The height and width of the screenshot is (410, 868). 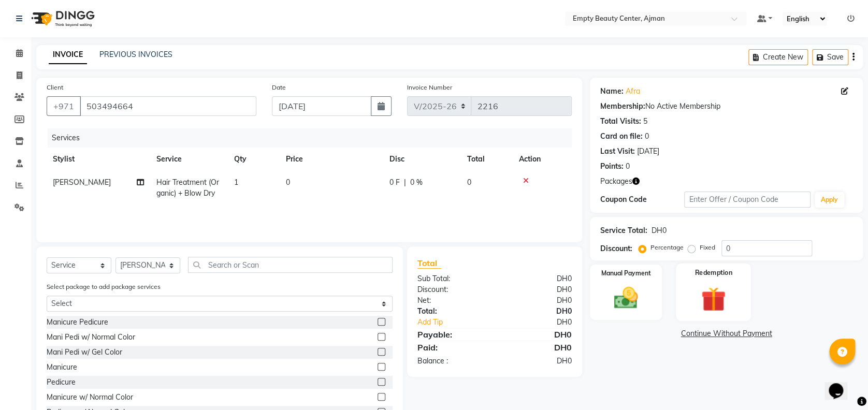 What do you see at coordinates (626, 273) in the screenshot?
I see `label: Manual Payment` at bounding box center [626, 273].